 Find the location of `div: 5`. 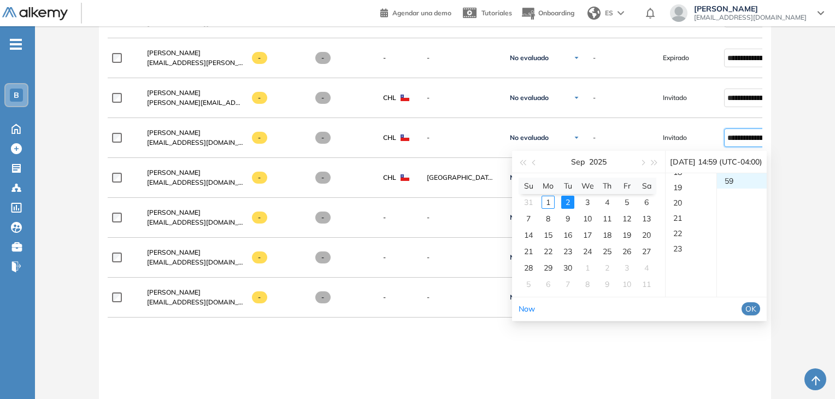

div: 5 is located at coordinates (627, 202).